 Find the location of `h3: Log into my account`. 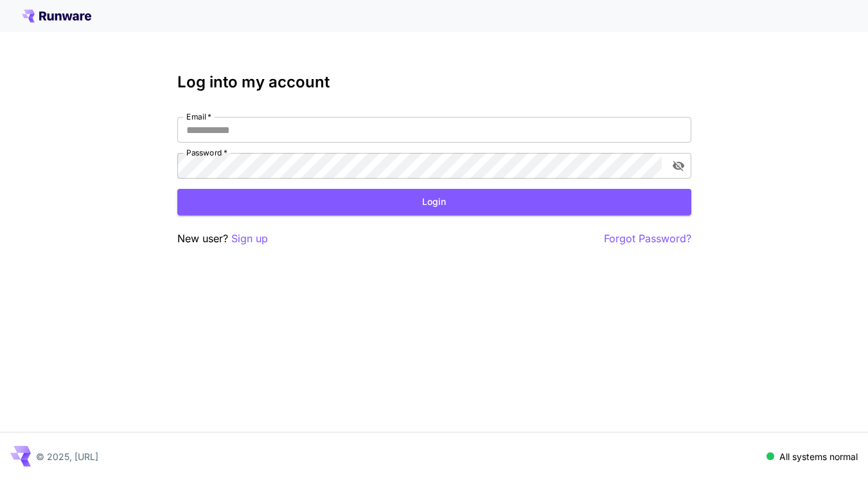

h3: Log into my account is located at coordinates (434, 82).